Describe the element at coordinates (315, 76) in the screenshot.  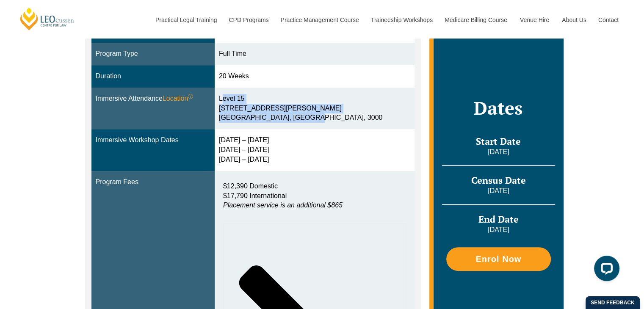
I see `div: 20 Weeks` at that location.